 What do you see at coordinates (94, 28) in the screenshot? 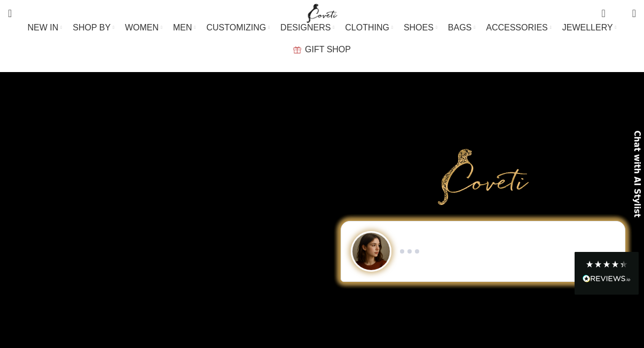
I see `a: SHOP BY` at bounding box center [94, 28].